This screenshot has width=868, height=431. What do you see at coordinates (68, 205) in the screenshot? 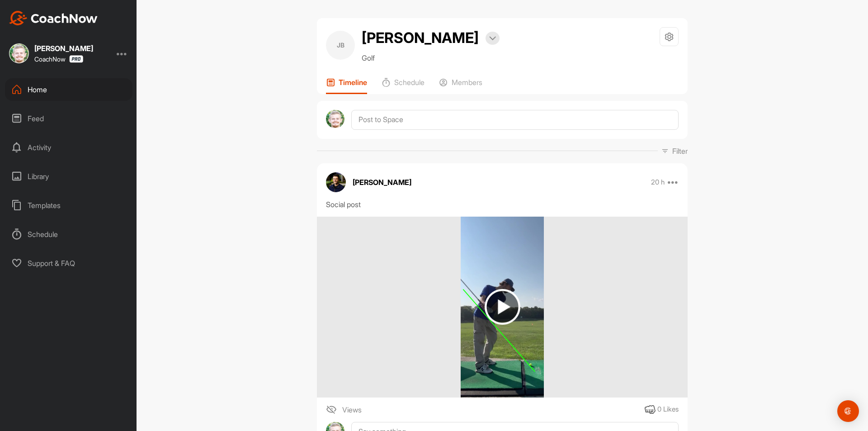
I see `div: Templates` at bounding box center [68, 205].